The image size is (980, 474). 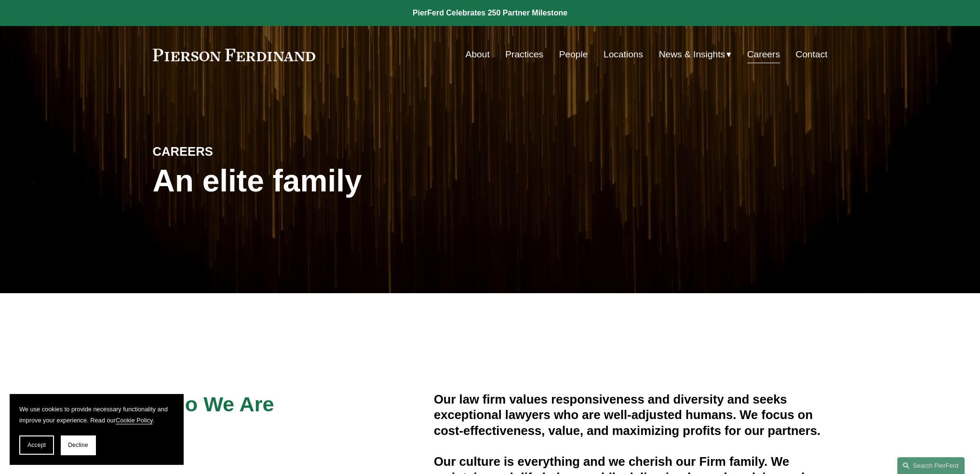 What do you see at coordinates (811, 55) in the screenshot?
I see `a: Contact` at bounding box center [811, 55].